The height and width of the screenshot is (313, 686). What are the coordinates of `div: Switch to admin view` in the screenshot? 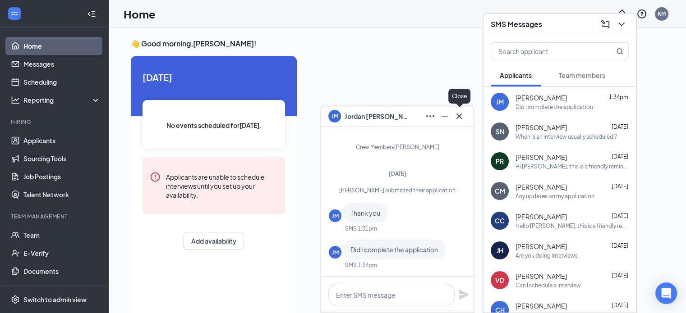 It's located at (55, 300).